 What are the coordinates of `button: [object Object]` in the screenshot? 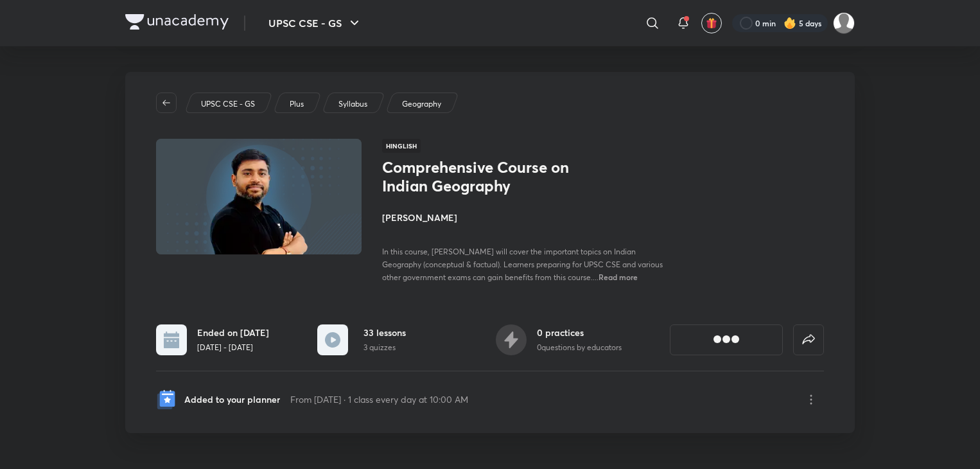 It's located at (726, 340).